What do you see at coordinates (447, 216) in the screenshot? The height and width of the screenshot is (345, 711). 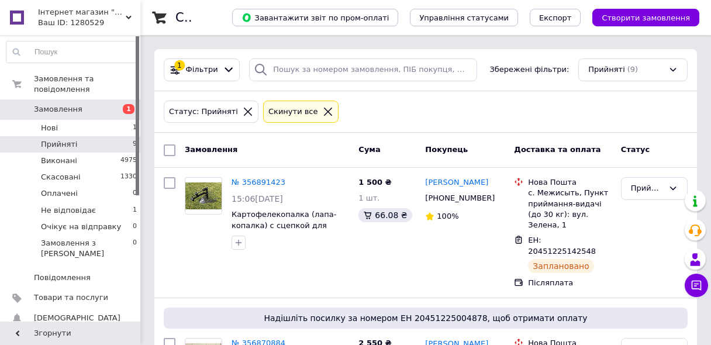 I see `span: 100%` at bounding box center [447, 216].